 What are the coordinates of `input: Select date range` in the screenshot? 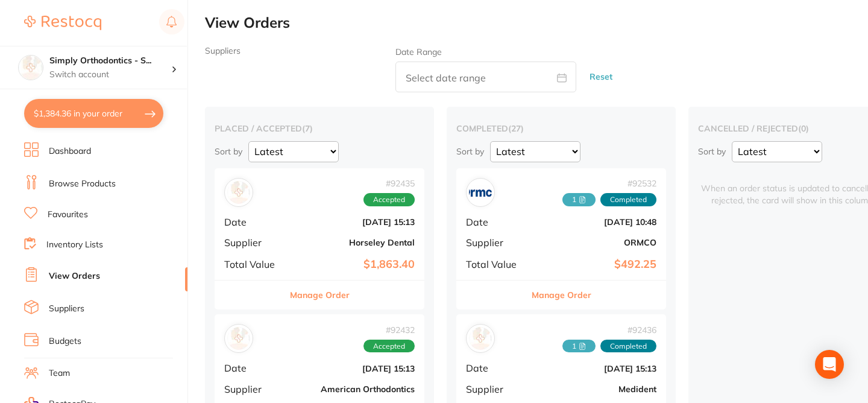 It's located at (486, 77).